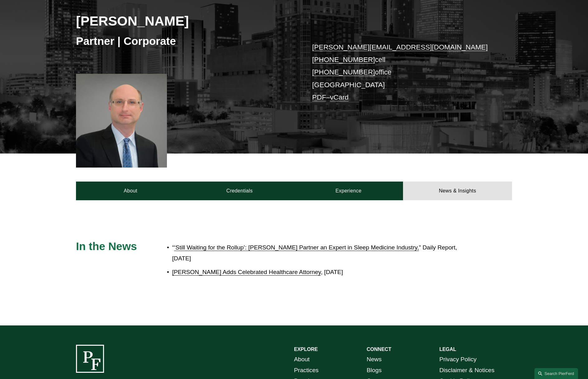 Image resolution: width=588 pixels, height=379 pixels. What do you see at coordinates (458, 359) in the screenshot?
I see `a: Privacy Policy` at bounding box center [458, 359].